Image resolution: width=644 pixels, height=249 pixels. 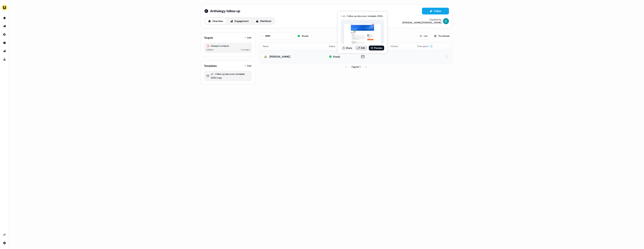 What do you see at coordinates (5, 51) in the screenshot?
I see `a: Go to attribution` at bounding box center [5, 51].